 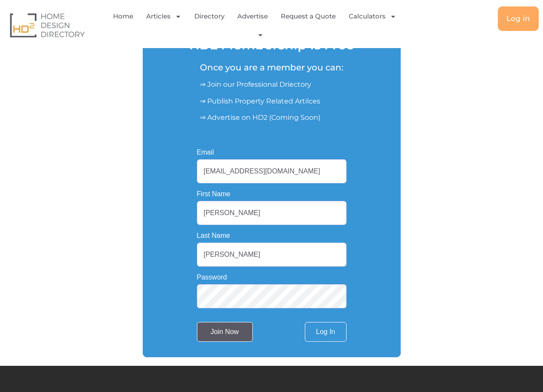 What do you see at coordinates (518, 19) in the screenshot?
I see `span: Log in` at bounding box center [518, 19].